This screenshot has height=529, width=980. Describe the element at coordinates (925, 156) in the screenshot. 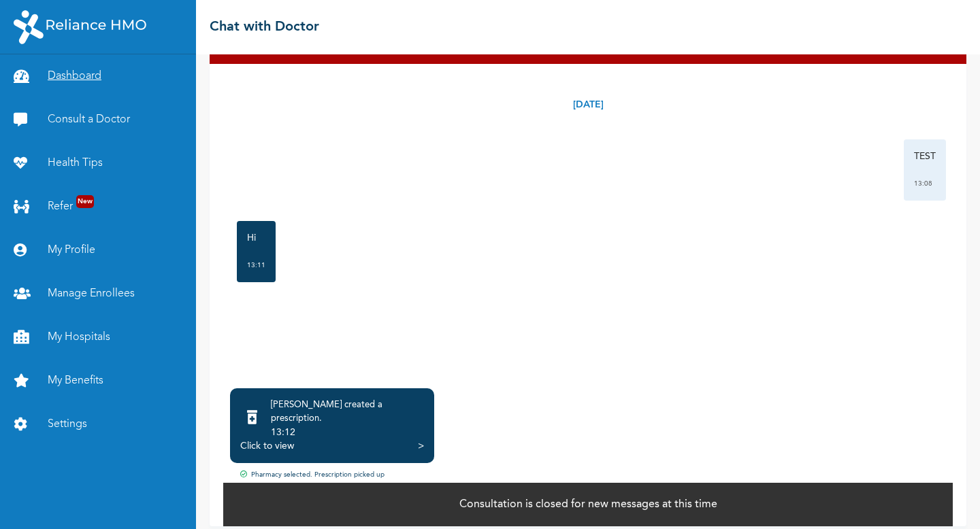

I see `p: TEST` at that location.